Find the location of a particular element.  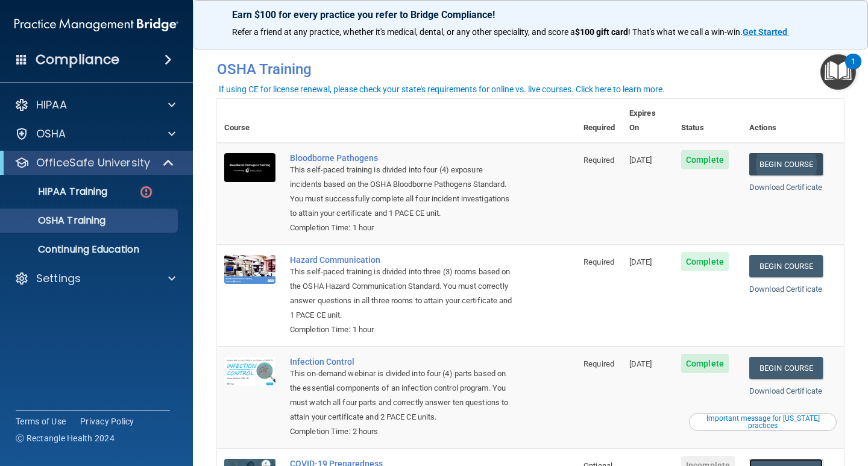

button: Open Resource Center, 1 new notification is located at coordinates (838, 72).